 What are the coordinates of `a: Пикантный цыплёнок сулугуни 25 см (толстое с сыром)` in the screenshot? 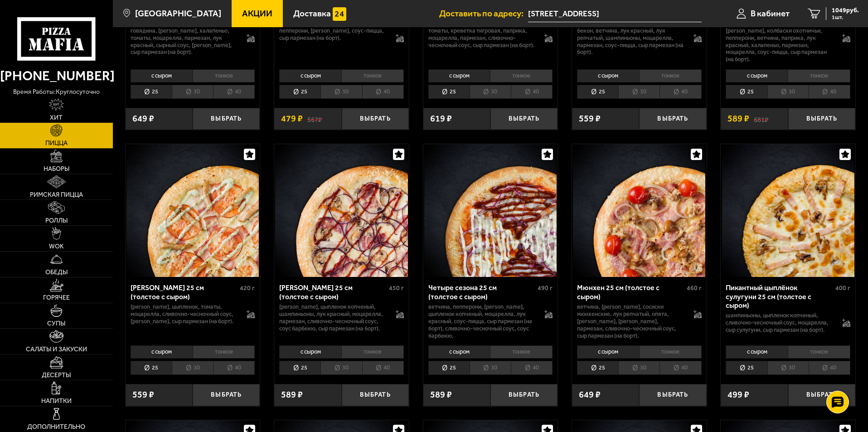 It's located at (788, 211).